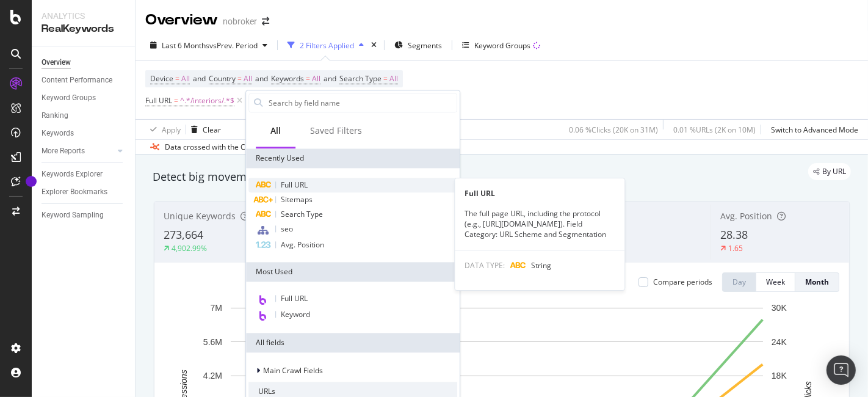  I want to click on div: All, so click(275, 131).